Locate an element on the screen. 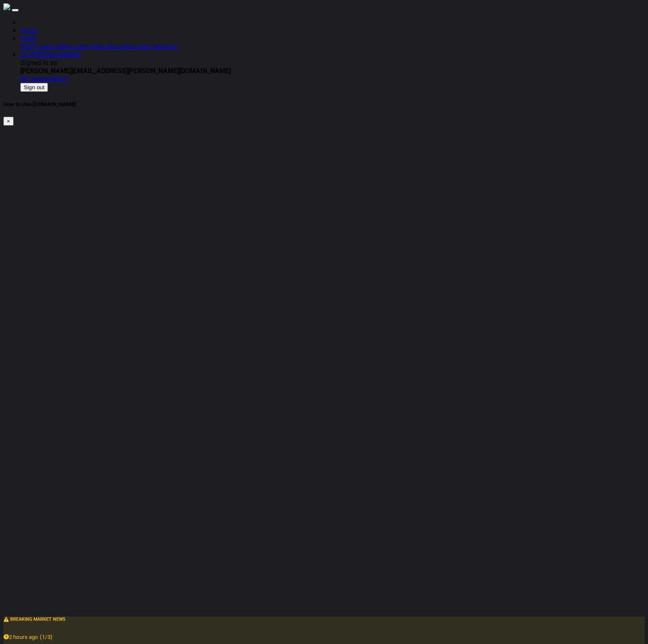  a: Sessions is located at coordinates (165, 47).